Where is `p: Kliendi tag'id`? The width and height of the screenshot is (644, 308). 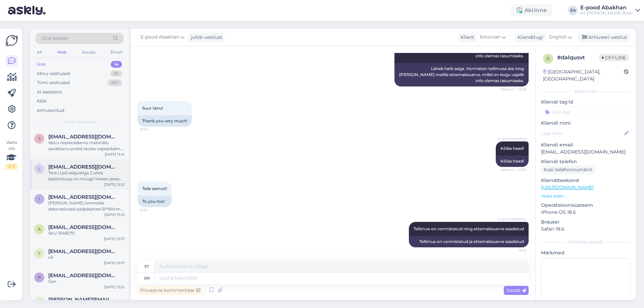 p: Kliendi tag'id is located at coordinates (586, 102).